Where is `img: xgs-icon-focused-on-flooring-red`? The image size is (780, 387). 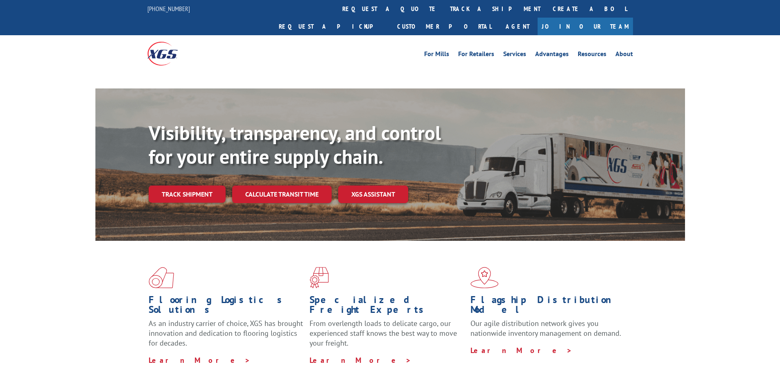 img: xgs-icon-focused-on-flooring-red is located at coordinates (319, 277).